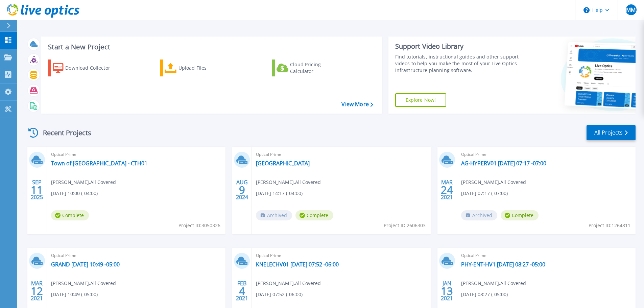 This screenshot has width=644, height=308. Describe the element at coordinates (37, 290) in the screenshot. I see `span: 12` at that location.